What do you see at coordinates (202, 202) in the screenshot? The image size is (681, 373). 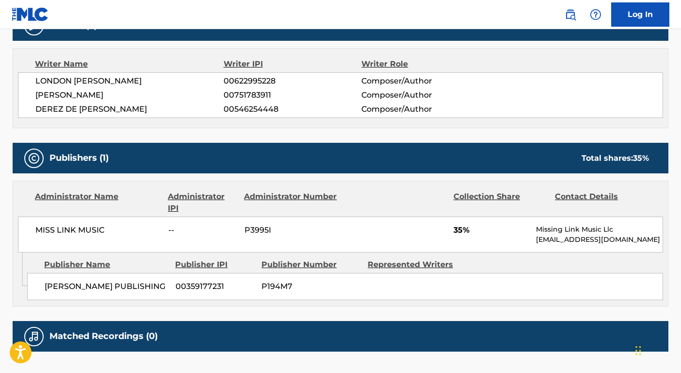 I see `div: Administrator IPI` at bounding box center [202, 202].